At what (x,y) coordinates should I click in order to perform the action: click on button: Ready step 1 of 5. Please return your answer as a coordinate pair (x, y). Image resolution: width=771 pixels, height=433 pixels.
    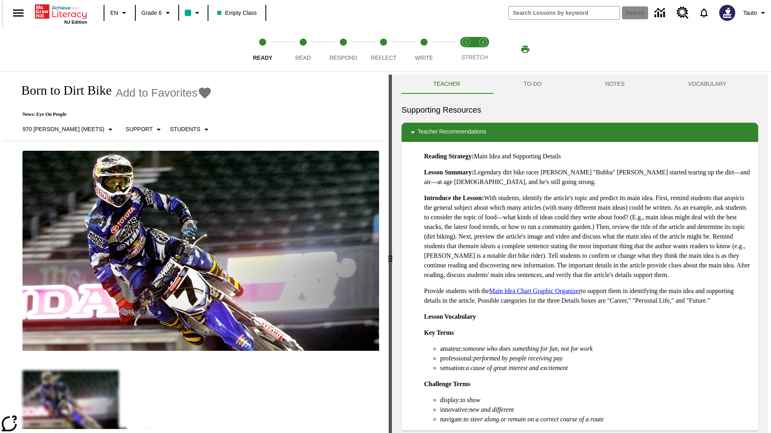
    Looking at the image, I should click on (262, 49).